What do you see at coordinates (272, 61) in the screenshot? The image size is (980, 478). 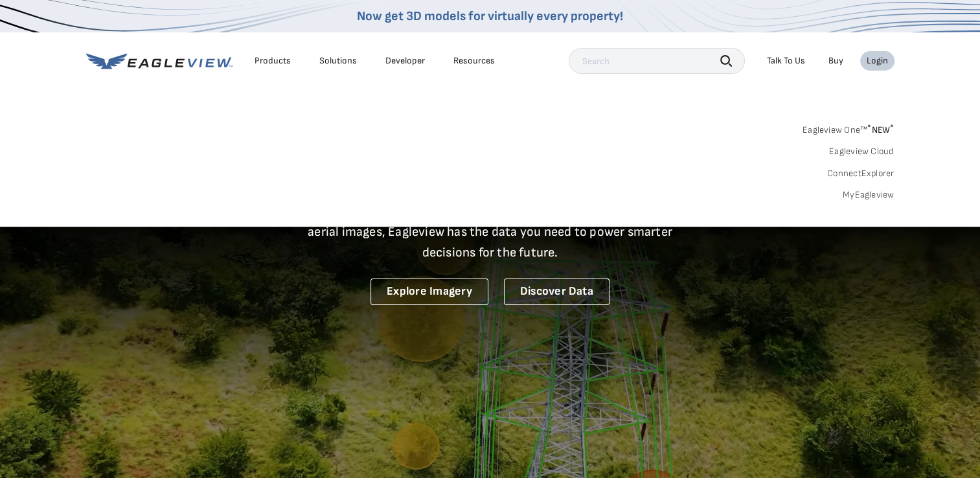 I see `div: Products` at bounding box center [272, 61].